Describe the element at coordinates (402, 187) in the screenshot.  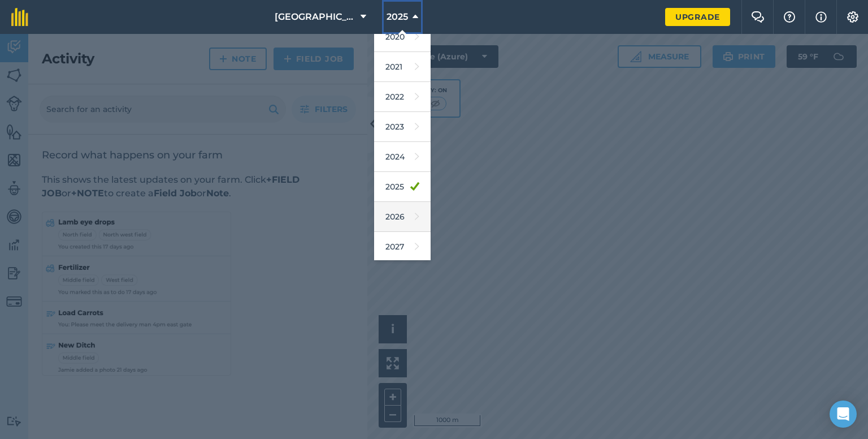
I see `a: 2025` at that location.